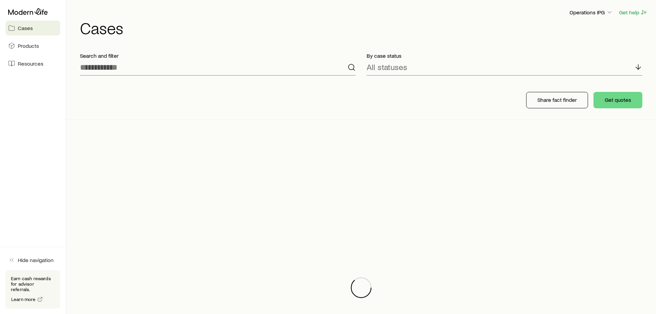  I want to click on p: Search and filter, so click(217, 56).